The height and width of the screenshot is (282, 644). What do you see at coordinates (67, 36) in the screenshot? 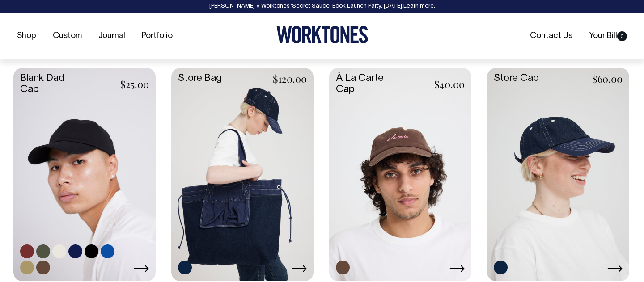
I see `a: Custom` at bounding box center [67, 36].